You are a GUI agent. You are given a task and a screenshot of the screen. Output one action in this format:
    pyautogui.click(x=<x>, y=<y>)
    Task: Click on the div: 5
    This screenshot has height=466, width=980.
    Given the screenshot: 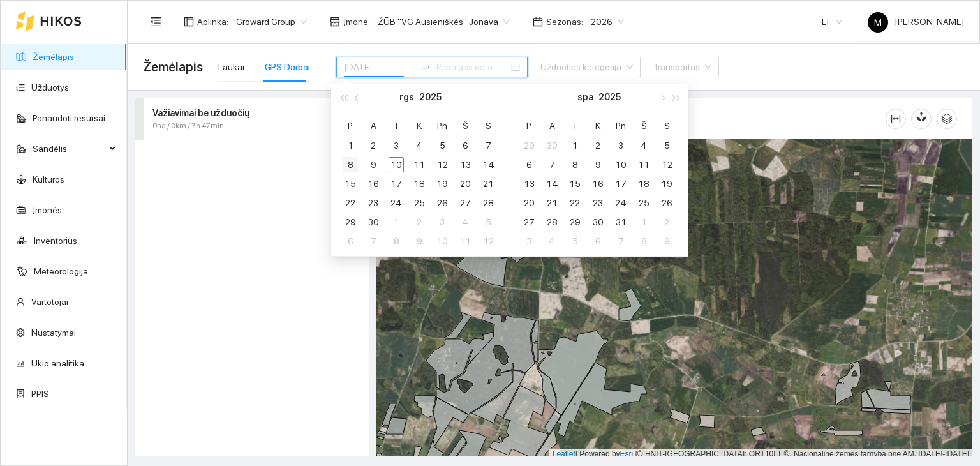 What is the action you would take?
    pyautogui.click(x=667, y=146)
    